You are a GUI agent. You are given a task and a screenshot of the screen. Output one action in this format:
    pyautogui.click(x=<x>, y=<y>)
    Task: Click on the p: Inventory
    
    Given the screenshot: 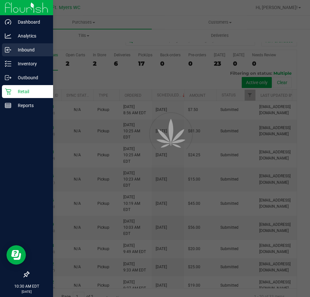 What is the action you would take?
    pyautogui.click(x=31, y=64)
    